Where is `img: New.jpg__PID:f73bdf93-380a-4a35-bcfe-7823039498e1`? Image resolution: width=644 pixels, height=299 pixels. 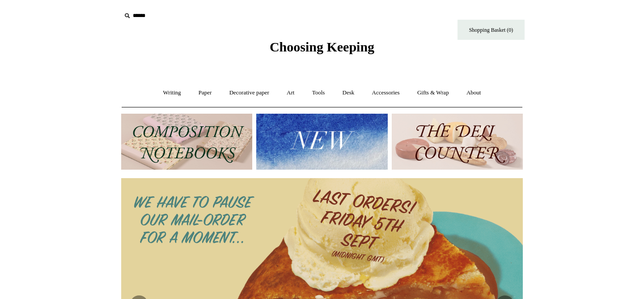 img: New.jpg__PID:f73bdf93-380a-4a35-bcfe-7823039498e1 is located at coordinates (321, 141).